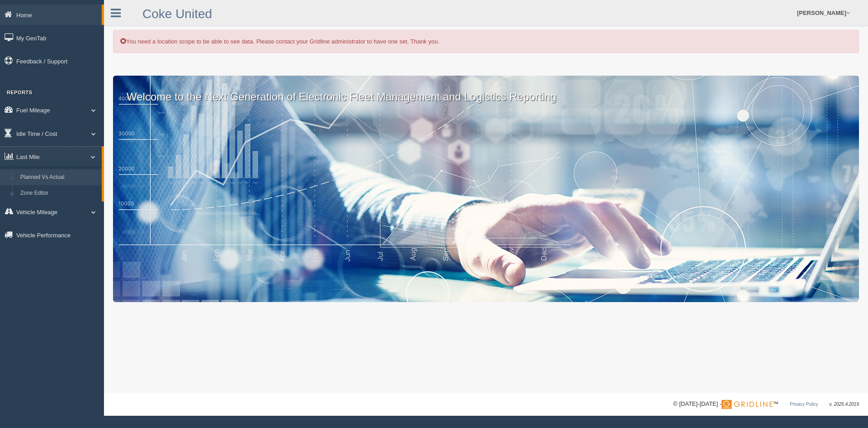  I want to click on a: Coke United, so click(177, 14).